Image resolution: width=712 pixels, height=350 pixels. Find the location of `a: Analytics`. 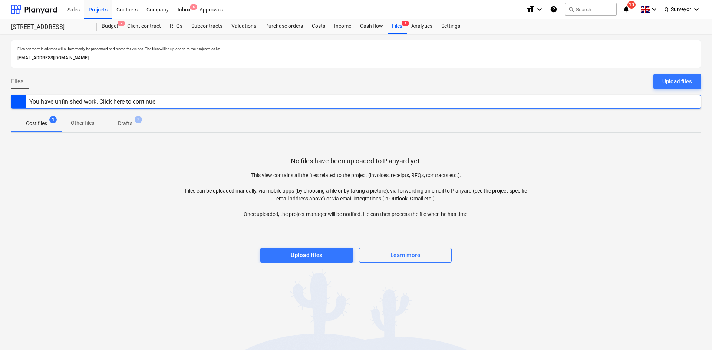

a: Analytics is located at coordinates (422, 26).